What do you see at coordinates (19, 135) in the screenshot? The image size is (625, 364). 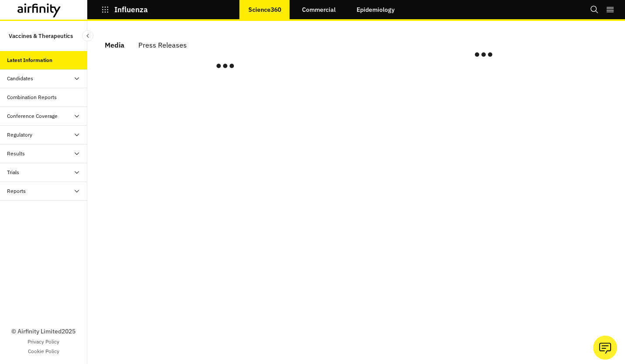 I see `div: Regulatory` at bounding box center [19, 135].